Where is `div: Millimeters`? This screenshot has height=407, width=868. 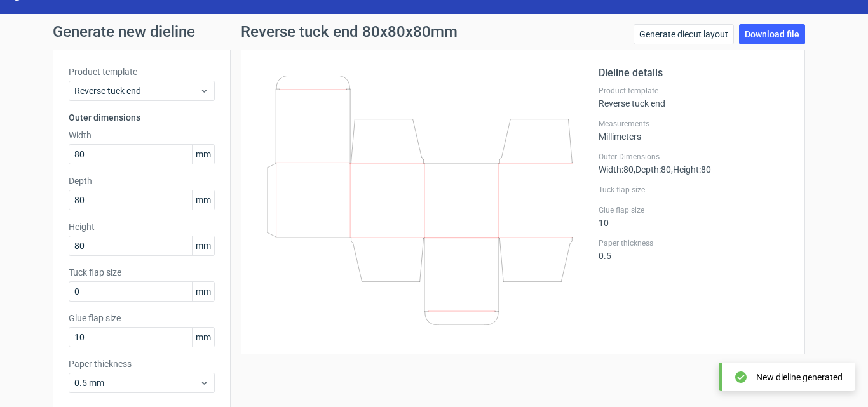
div: Millimeters is located at coordinates (693, 130).